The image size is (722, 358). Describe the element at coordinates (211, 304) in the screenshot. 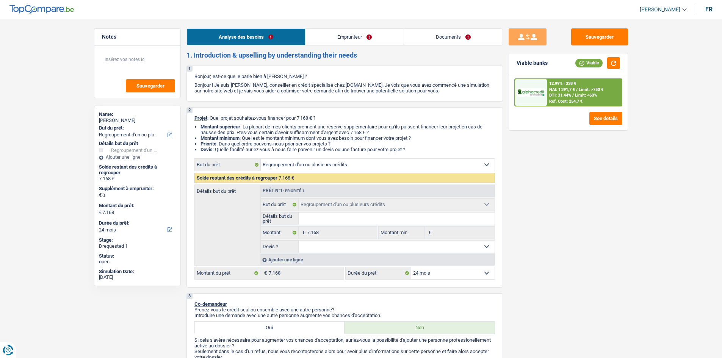

I see `span: Co-demandeur` at that location.